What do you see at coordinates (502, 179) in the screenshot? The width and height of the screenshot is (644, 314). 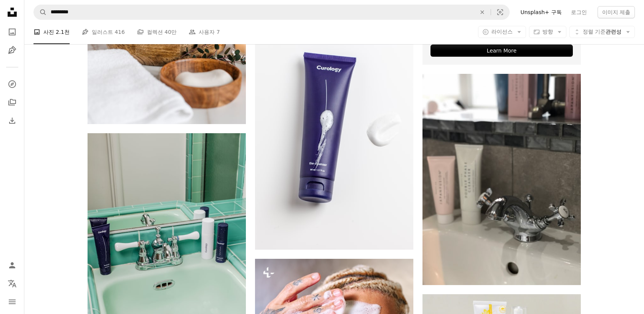 I see `img: 흰색 싱크대에 흰색 소프트 튜브 2개` at bounding box center [502, 179].